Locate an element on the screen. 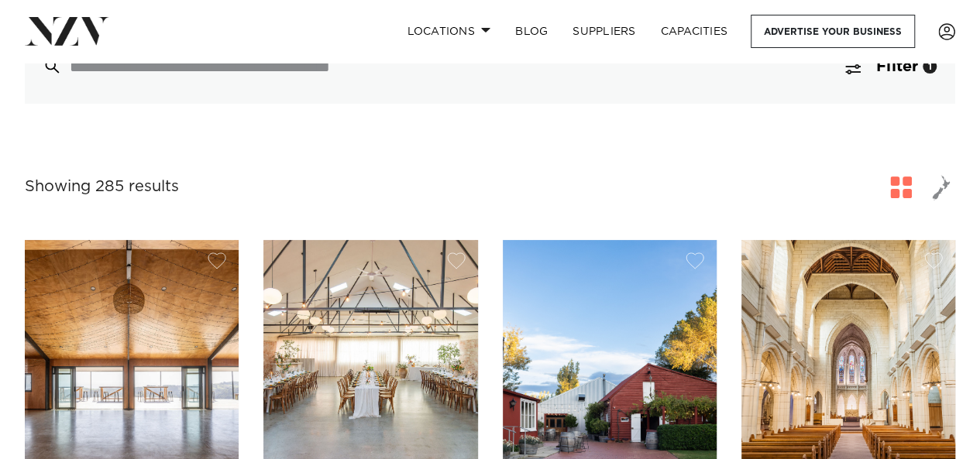 The height and width of the screenshot is (459, 980). a: Advertise your business is located at coordinates (832, 31).